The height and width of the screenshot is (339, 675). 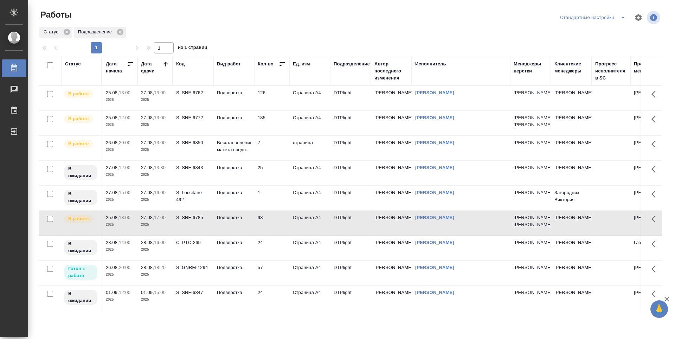 I want to click on div: Статус, so click(x=73, y=64).